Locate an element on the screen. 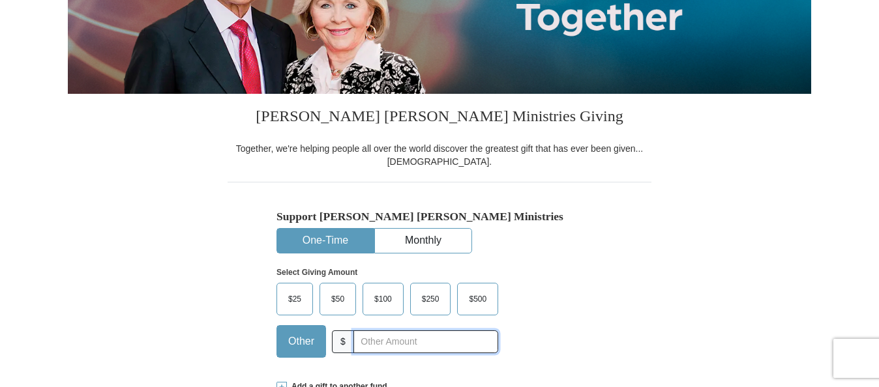 The height and width of the screenshot is (387, 879). span: $100 is located at coordinates (383, 299).